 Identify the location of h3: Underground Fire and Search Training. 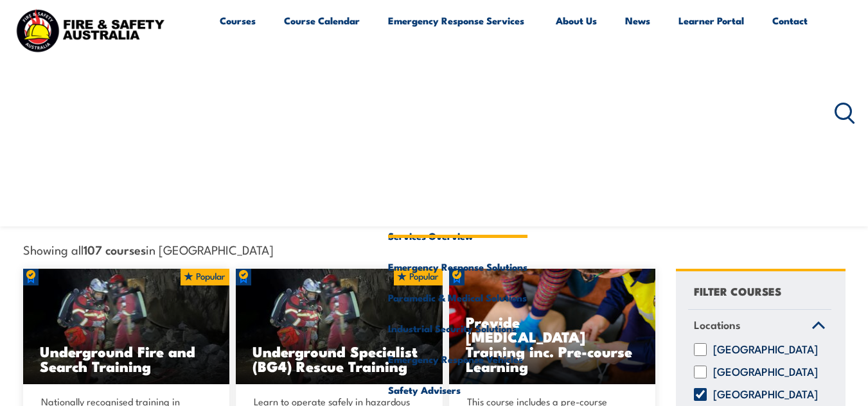
(127, 358).